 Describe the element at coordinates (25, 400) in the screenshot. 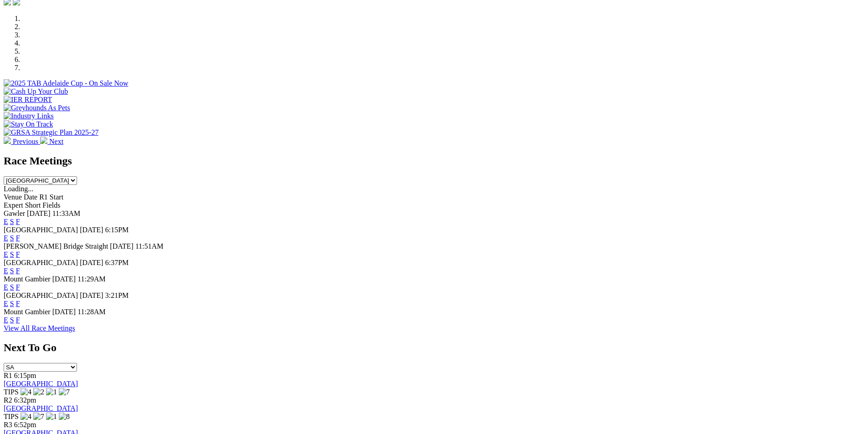

I see `span: 6:32pm` at that location.